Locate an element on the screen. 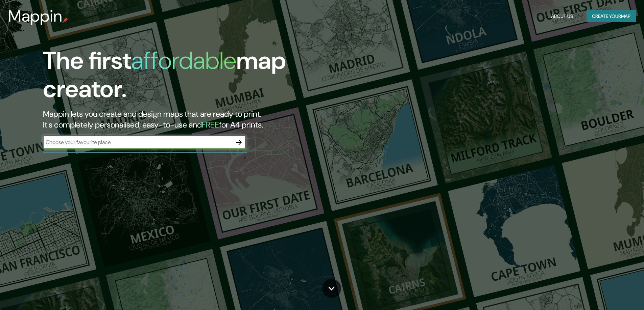 The height and width of the screenshot is (310, 644). img: mappin-pin is located at coordinates (65, 20).